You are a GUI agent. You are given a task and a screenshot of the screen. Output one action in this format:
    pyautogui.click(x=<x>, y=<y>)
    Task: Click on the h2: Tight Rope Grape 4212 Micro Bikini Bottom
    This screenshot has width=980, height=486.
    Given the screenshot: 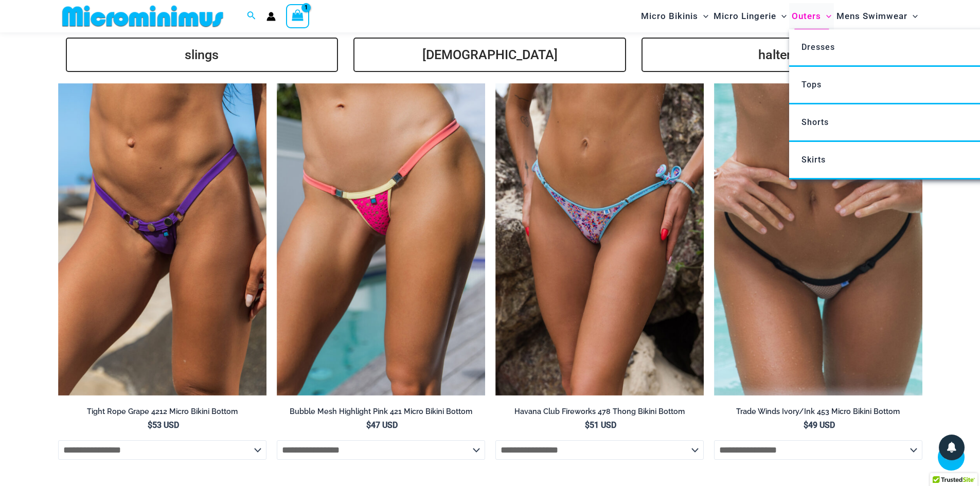 What is the action you would take?
    pyautogui.click(x=162, y=411)
    